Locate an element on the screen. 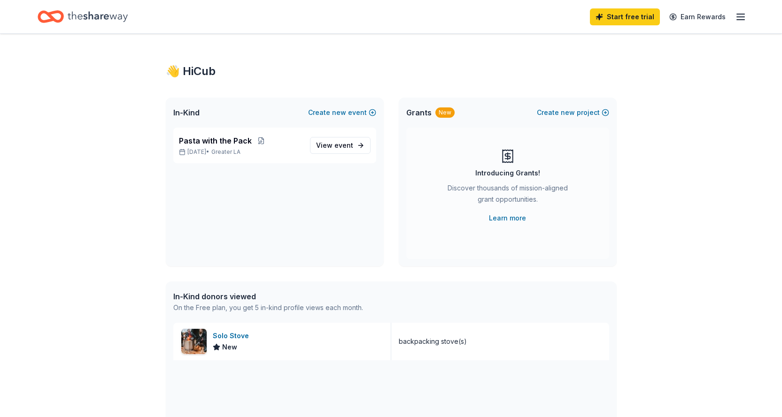 The height and width of the screenshot is (417, 782). a: Start free trial is located at coordinates (625, 17).